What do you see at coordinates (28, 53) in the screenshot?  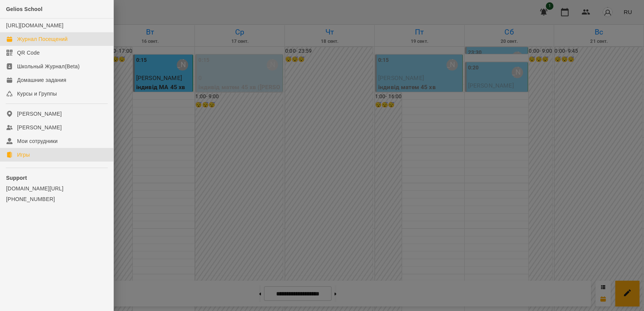 I see `div: QR Code` at bounding box center [28, 53].